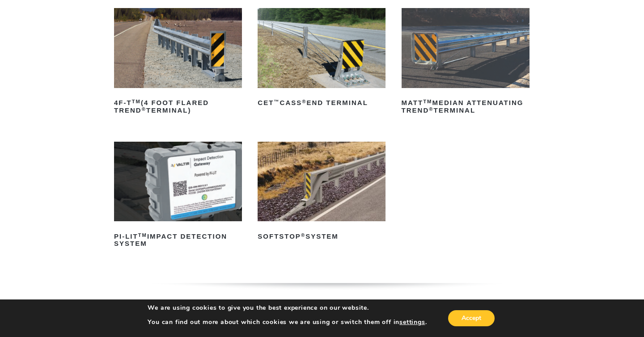 The width and height of the screenshot is (644, 337). I want to click on a: 4F-TTM(4 Foot Flared TREND®Terminal), so click(178, 63).